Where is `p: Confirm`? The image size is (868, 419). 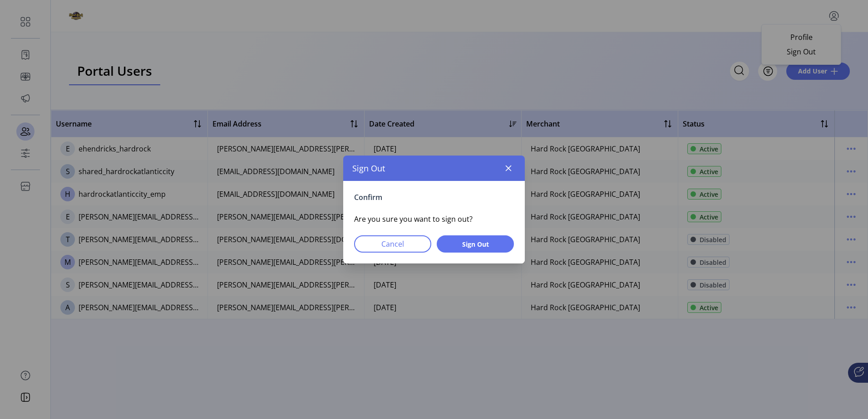
p: Confirm is located at coordinates (434, 197).